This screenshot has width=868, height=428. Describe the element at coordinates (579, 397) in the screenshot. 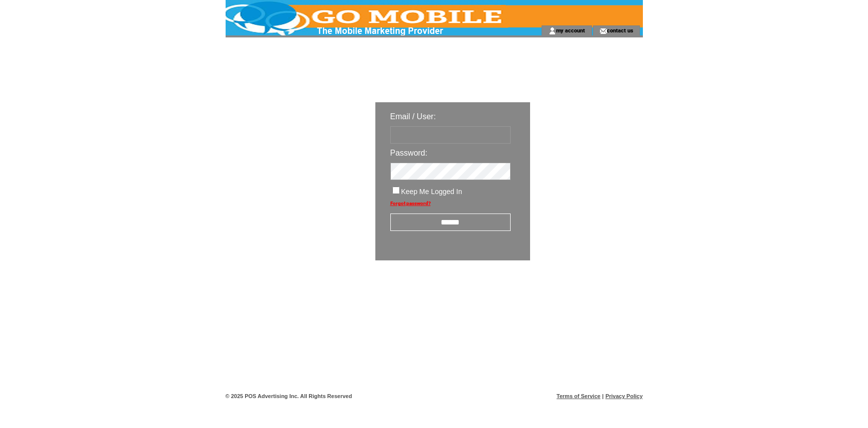

I see `a: Terms of Service` at that location.